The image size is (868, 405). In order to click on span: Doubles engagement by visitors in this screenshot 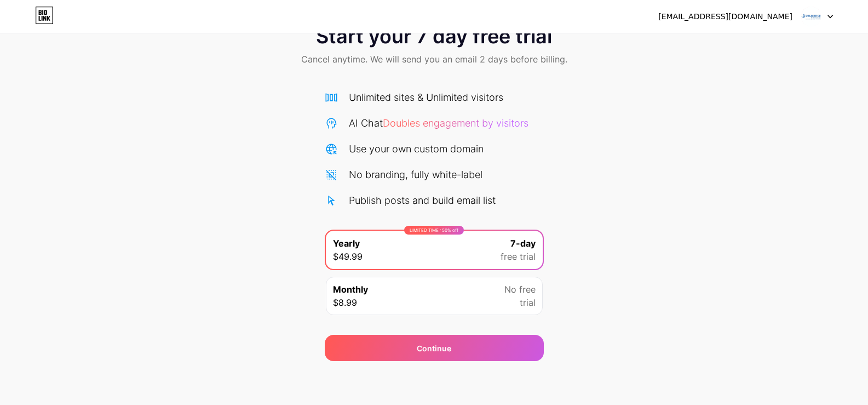, I will do `click(456, 123)`.